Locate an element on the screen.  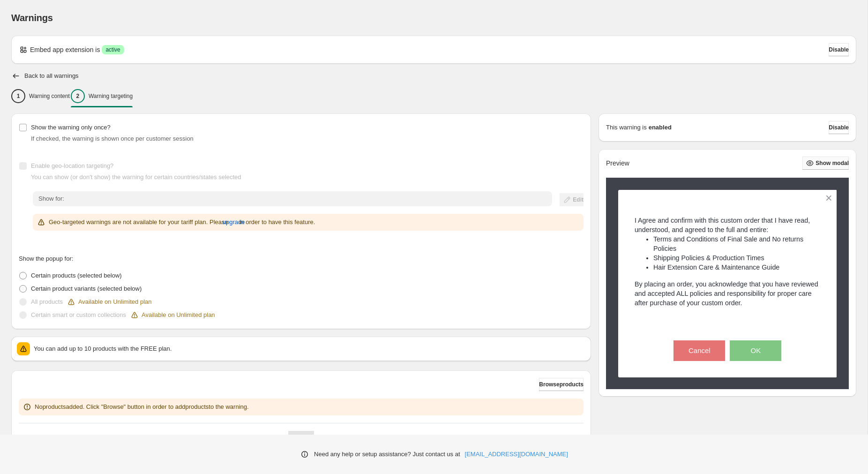
div: 2 is located at coordinates (78, 96).